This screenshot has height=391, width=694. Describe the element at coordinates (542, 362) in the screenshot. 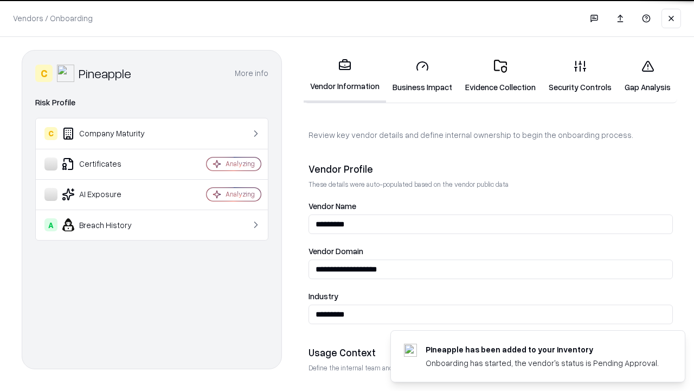

I see `div: Onboarding has started, the vendor's status is Pending Approval.` at that location.